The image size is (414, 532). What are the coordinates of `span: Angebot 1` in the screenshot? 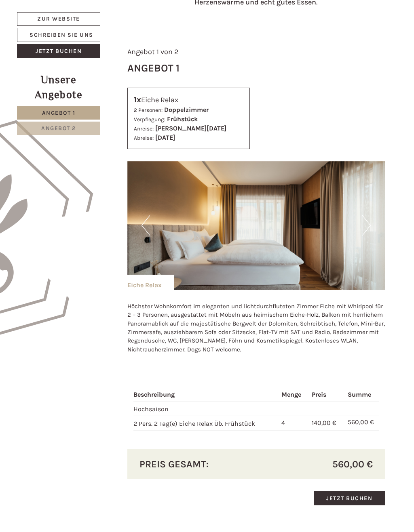 It's located at (59, 112).